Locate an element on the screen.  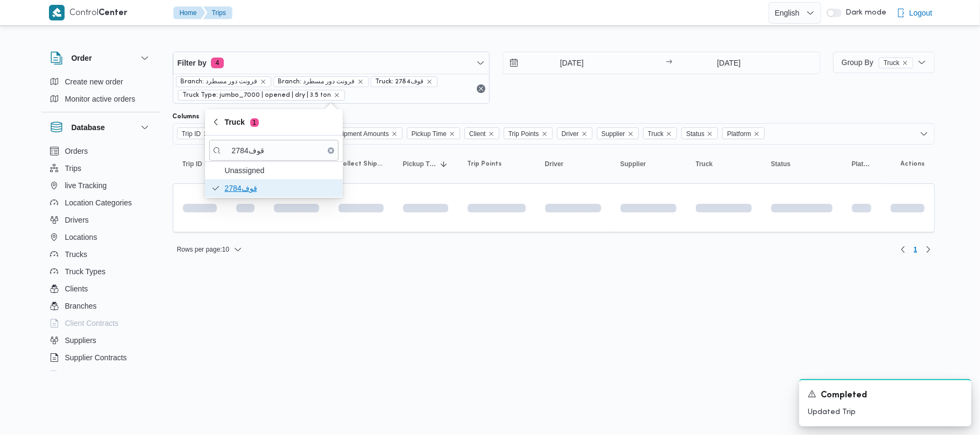
span: Drivers is located at coordinates (77, 220).